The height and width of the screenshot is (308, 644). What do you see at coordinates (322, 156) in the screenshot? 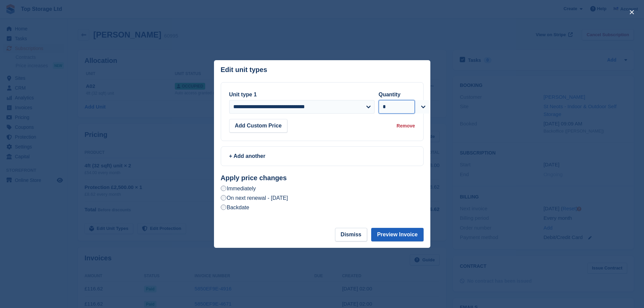
I see `div: + Add another` at bounding box center [322, 156].